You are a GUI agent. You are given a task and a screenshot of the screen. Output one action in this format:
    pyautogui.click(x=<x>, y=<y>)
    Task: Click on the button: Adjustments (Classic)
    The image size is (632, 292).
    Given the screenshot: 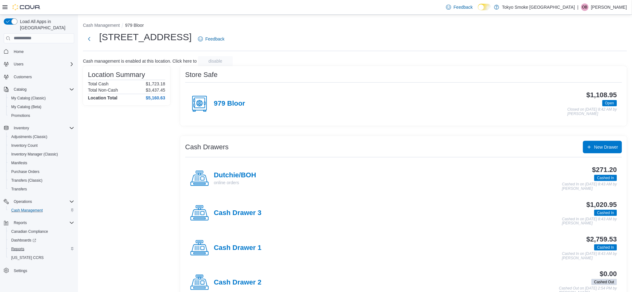 What is the action you would take?
    pyautogui.click(x=41, y=137)
    